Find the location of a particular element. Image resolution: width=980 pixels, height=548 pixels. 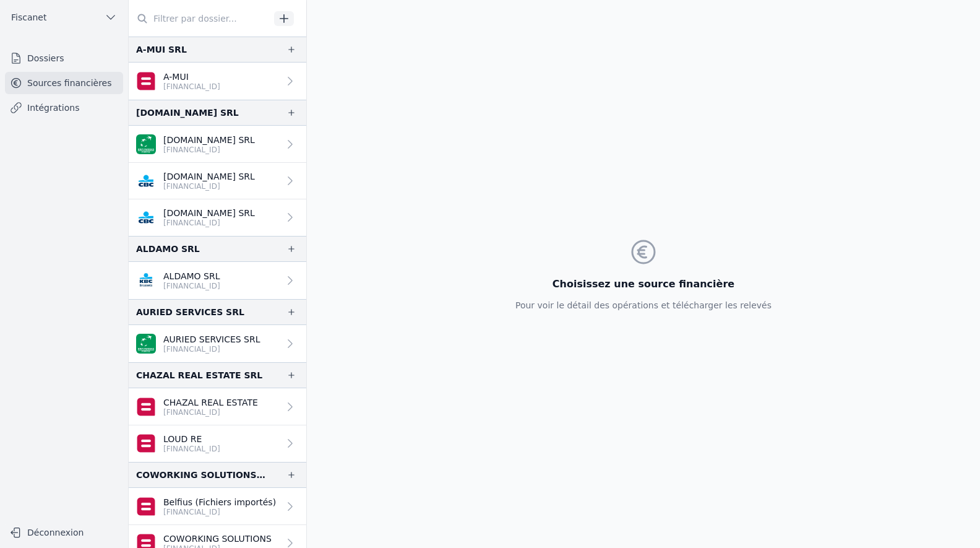

p: Pour voir le détail des opérations et télécharger les relevés is located at coordinates (643, 305).